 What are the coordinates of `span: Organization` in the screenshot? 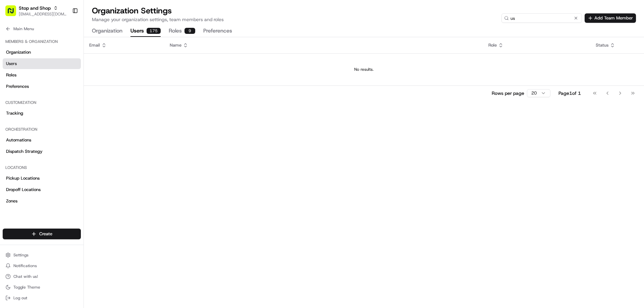 It's located at (18, 52).